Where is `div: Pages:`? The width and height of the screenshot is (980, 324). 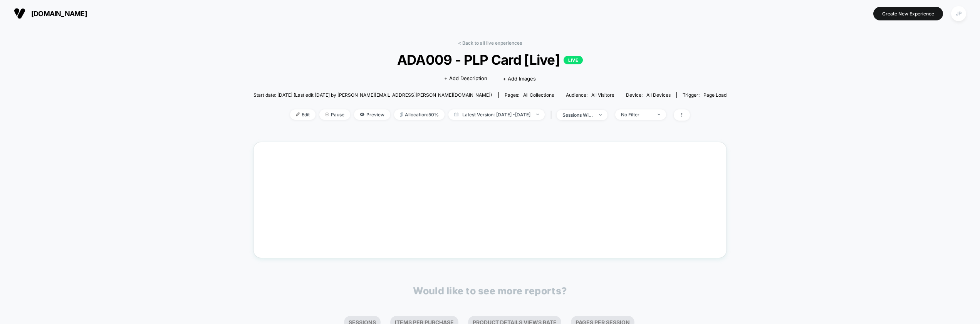 div: Pages: is located at coordinates (529, 95).